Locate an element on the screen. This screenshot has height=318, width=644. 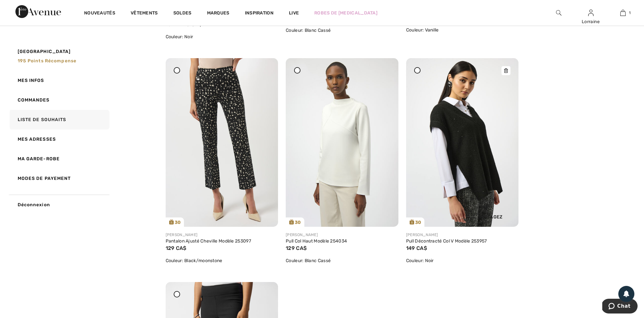
img: joseph-ribkoff-pants-black-moonstone_253097_5_f68a_search.jpg is located at coordinates (222, 142).